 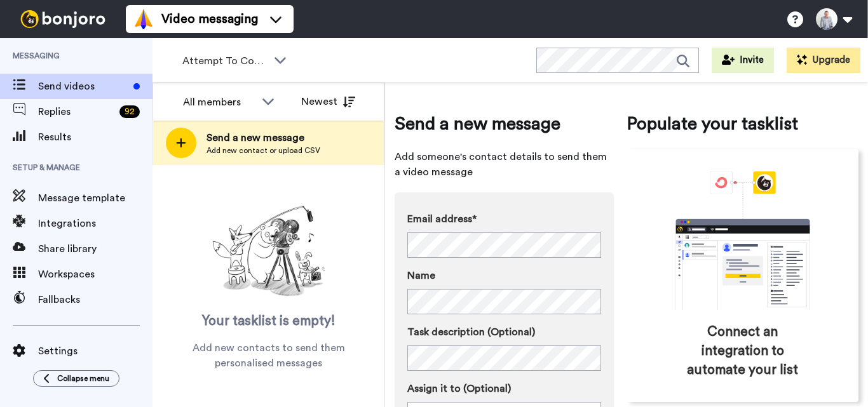 I want to click on div: 92, so click(x=129, y=112).